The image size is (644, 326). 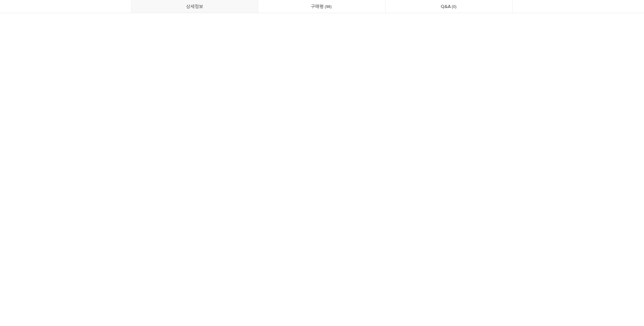 What do you see at coordinates (59, 201) in the screenshot?
I see `a: 대화` at bounding box center [59, 201].